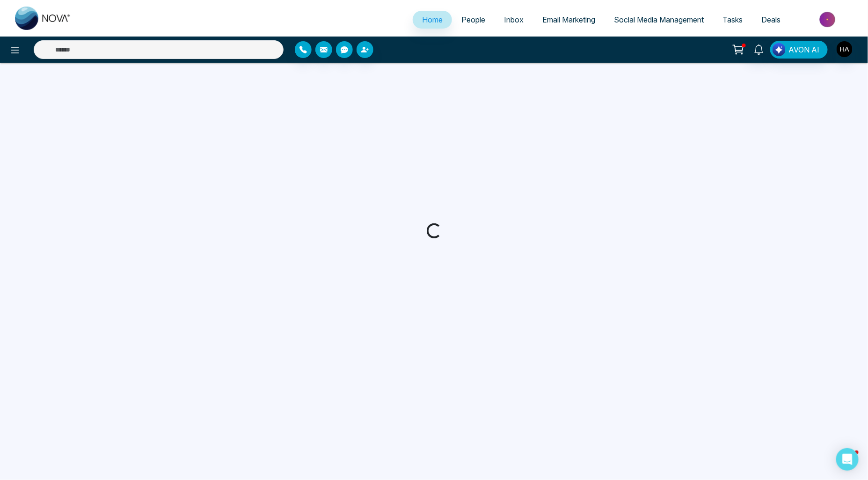  What do you see at coordinates (732, 20) in the screenshot?
I see `span: Tasks` at bounding box center [732, 20].